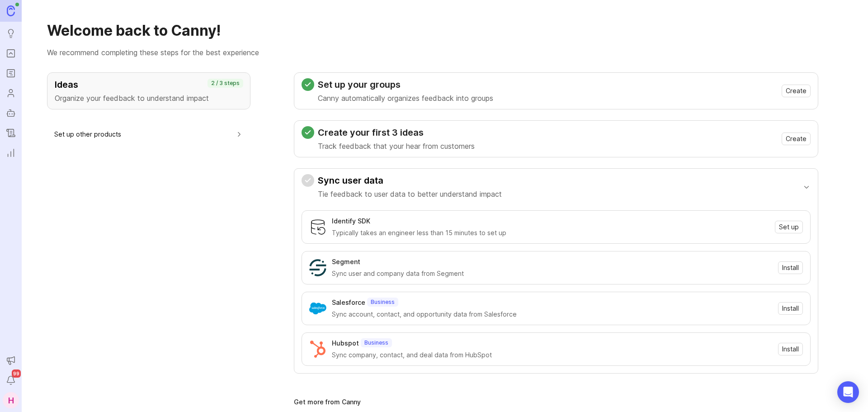 Image resolution: width=868 pixels, height=412 pixels. I want to click on span: Set up, so click(788, 227).